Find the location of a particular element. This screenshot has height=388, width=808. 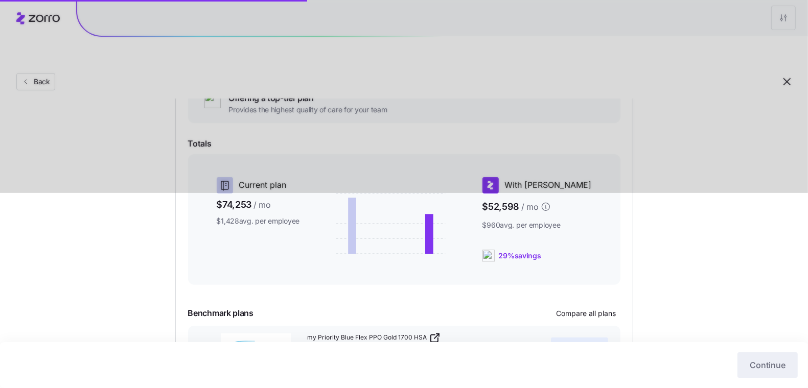

button: Highmark BlueCross BlueShieldmy Priority Blue Flex PPO Gold 1700 HSAGoldPPO42employees is located at coordinates (404, 346).